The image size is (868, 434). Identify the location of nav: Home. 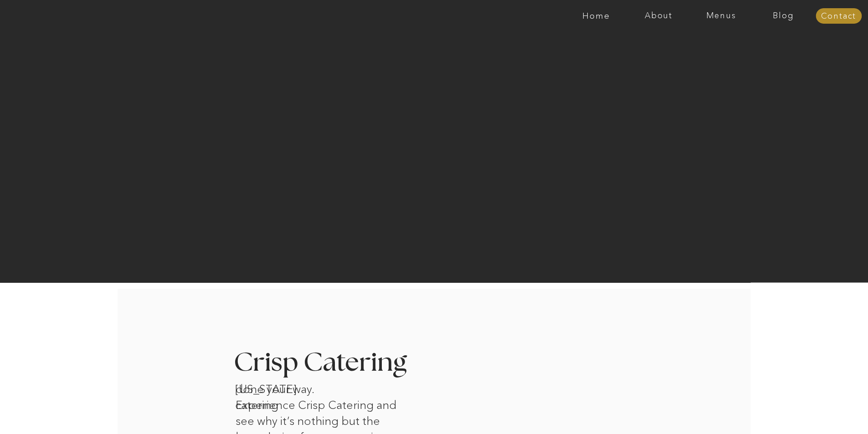
(596, 16).